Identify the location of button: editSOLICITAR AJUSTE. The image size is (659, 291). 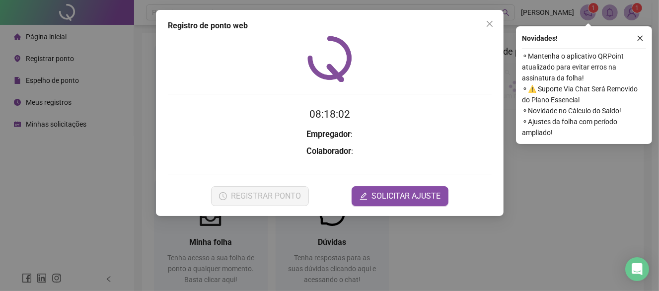
(400, 196).